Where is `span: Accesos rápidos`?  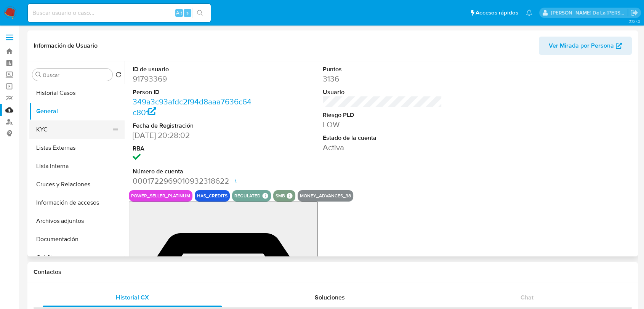 span: Accesos rápidos is located at coordinates (497, 12).